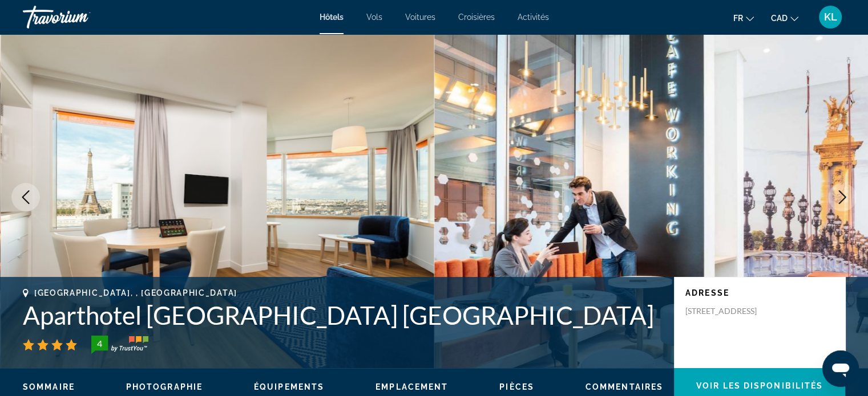 This screenshot has width=868, height=396. Describe the element at coordinates (760, 386) in the screenshot. I see `span: Voir les disponibilités` at that location.